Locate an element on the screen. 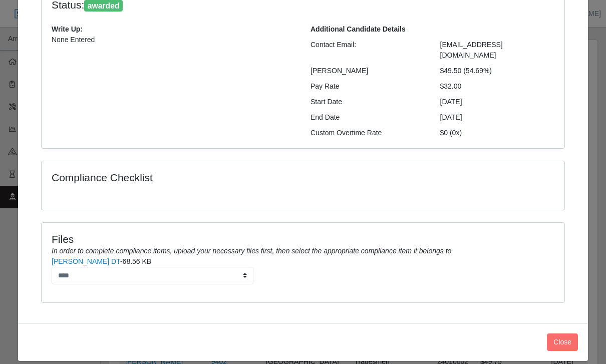 The width and height of the screenshot is (606, 364). h4: Files is located at coordinates (303, 239).